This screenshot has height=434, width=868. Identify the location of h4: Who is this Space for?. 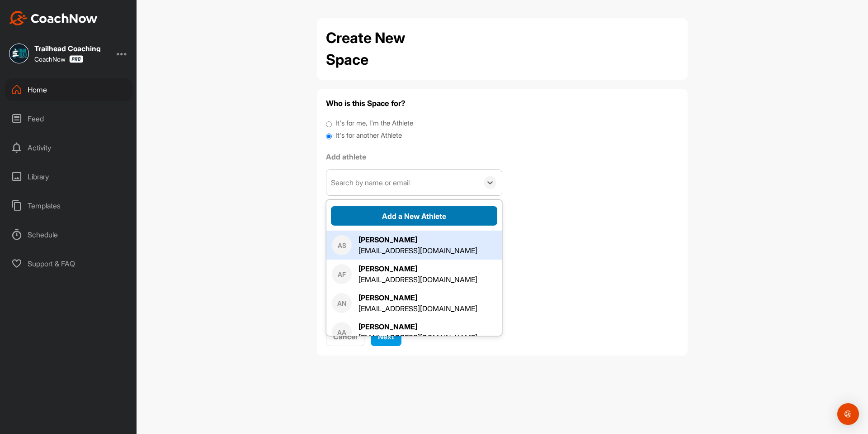
(502, 103).